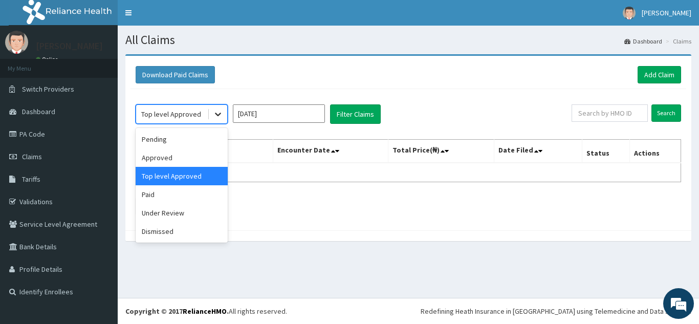 This screenshot has width=699, height=324. What do you see at coordinates (180, 17) in the screenshot?
I see `div: Minimize live chat window` at bounding box center [180, 17].